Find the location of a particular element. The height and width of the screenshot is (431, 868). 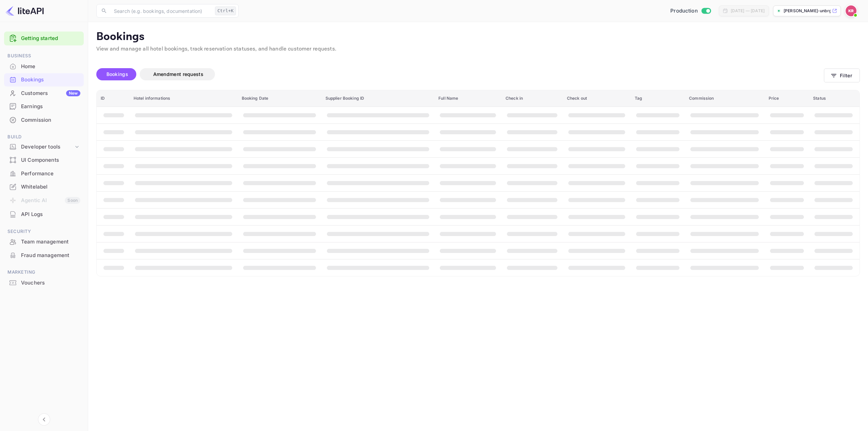

th: Full Name is located at coordinates (468, 98).